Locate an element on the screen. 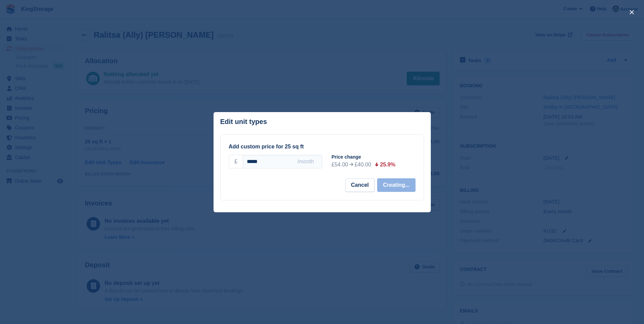  button: Creating... is located at coordinates (396, 185).